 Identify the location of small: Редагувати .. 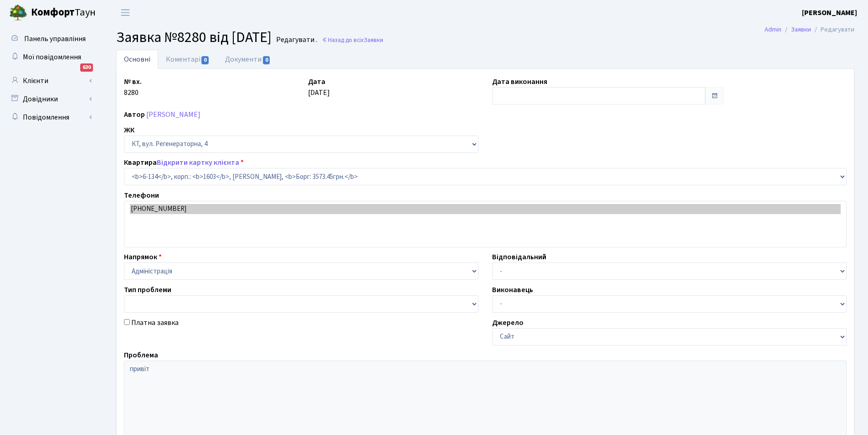
(296, 40).